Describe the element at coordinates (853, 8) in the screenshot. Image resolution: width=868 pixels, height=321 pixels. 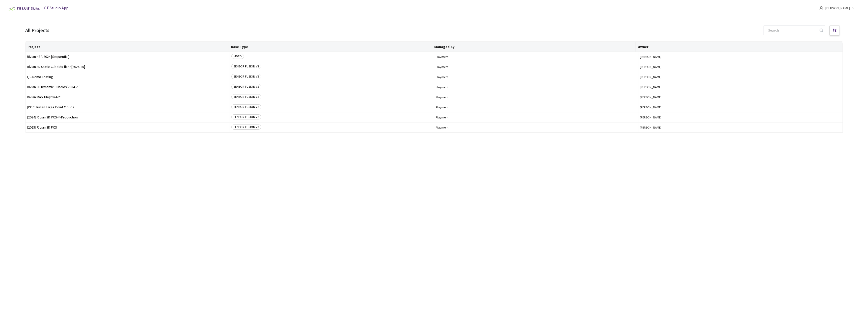
I see `span: down` at that location.